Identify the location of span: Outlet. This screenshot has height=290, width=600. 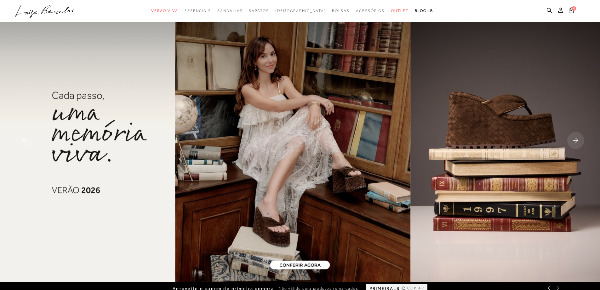
(400, 11).